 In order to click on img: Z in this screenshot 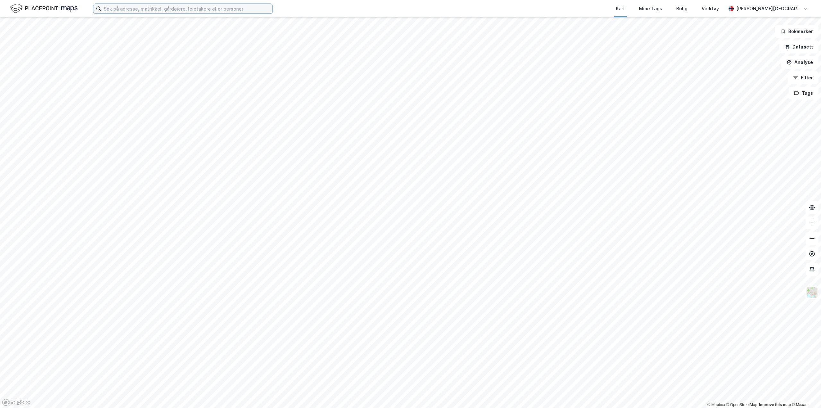, I will do `click(812, 292)`.